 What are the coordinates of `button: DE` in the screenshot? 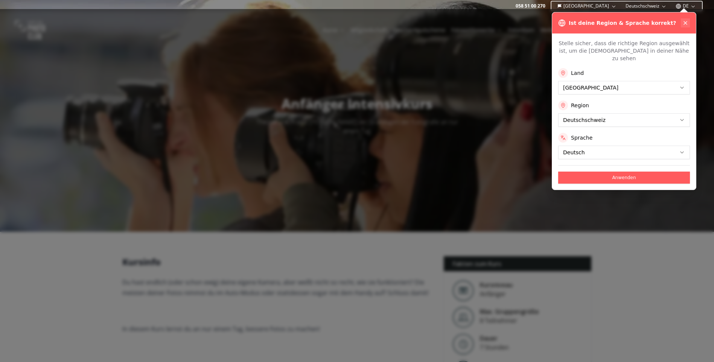 It's located at (686, 6).